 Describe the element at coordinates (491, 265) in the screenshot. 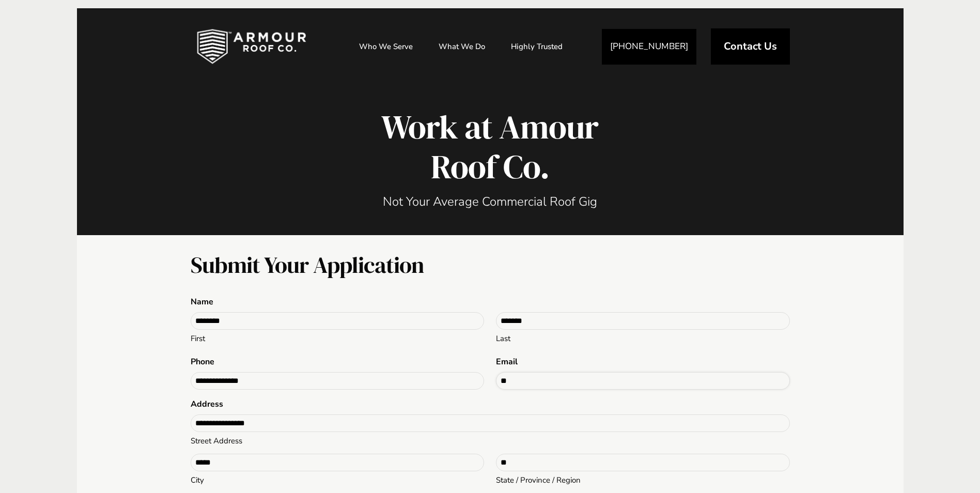

I see `span: Submit Your Application` at that location.